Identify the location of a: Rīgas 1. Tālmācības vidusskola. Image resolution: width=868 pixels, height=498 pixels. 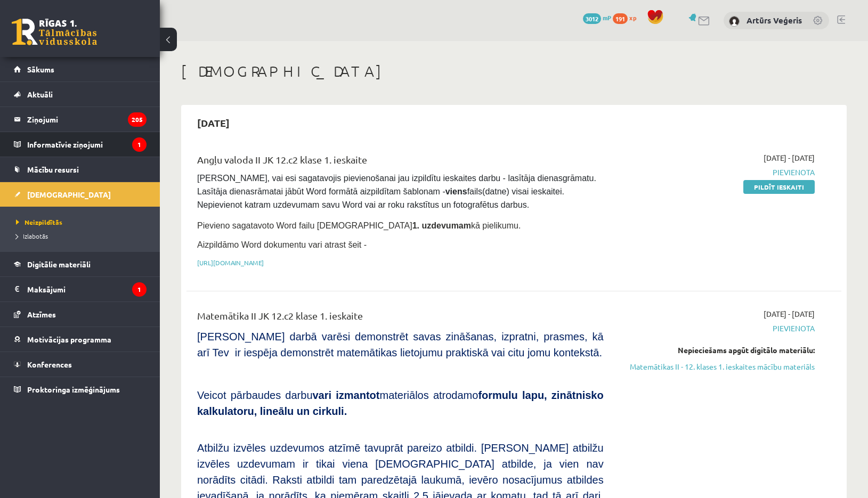
(54, 32).